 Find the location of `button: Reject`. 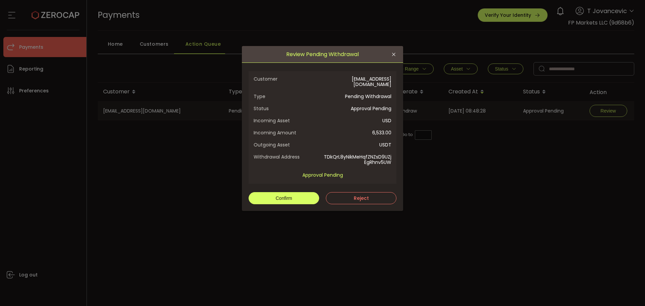

button: Reject is located at coordinates (361, 198).